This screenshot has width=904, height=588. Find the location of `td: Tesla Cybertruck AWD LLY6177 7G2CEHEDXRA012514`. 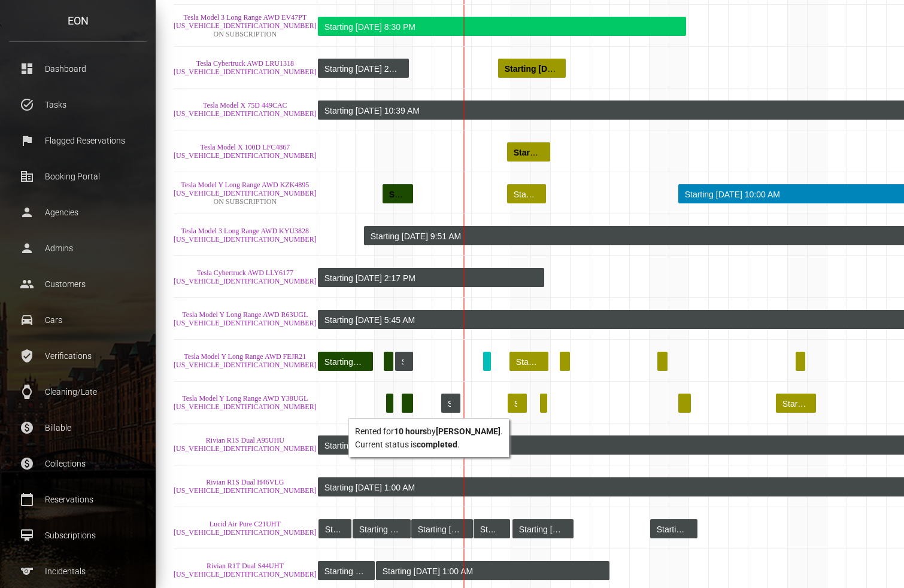

td: Tesla Cybertruck AWD LLY6177 7G2CEHEDXRA012514 is located at coordinates (246, 277).